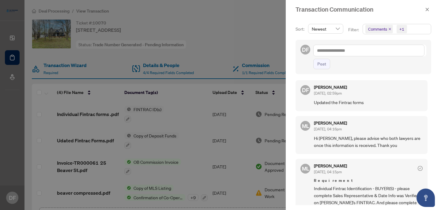  Describe the element at coordinates (368, 102) in the screenshot. I see `span: Updated the Fintrac forms` at that location.